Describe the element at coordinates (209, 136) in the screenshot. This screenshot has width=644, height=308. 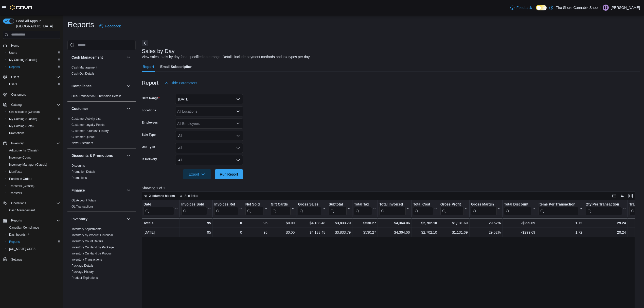
I see `button: All` at that location.